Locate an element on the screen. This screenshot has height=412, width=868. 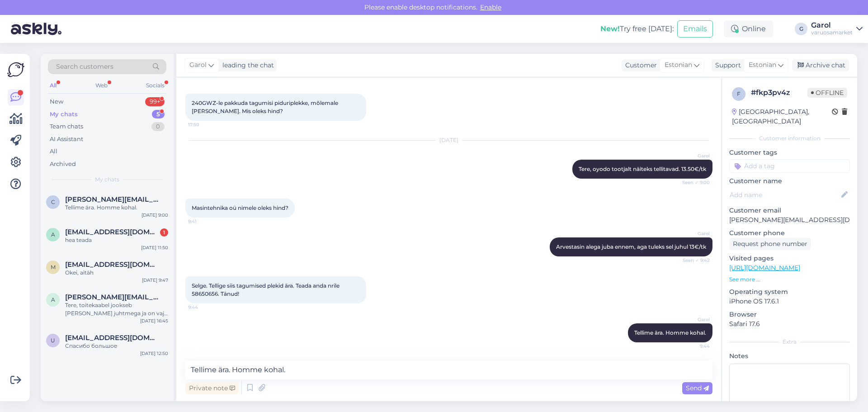
p: Operating system is located at coordinates (790, 292).